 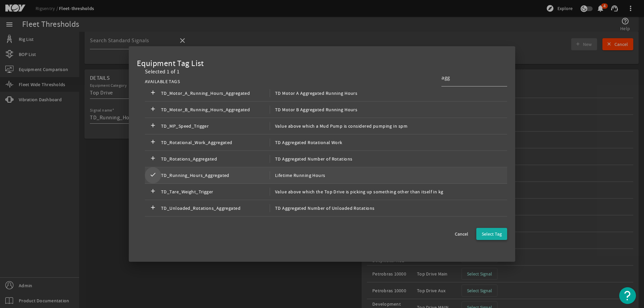 What do you see at coordinates (162, 81) in the screenshot?
I see `div: AVAILABLE TAGS` at bounding box center [162, 81].